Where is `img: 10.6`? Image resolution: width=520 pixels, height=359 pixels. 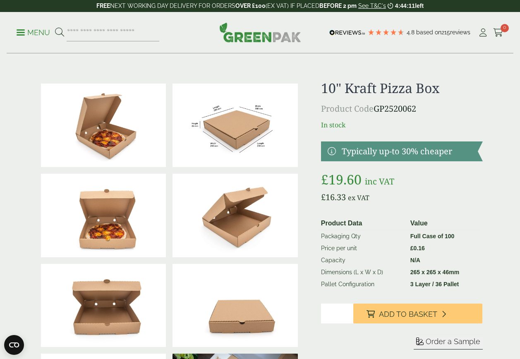 img: 10.6 is located at coordinates (103, 216).